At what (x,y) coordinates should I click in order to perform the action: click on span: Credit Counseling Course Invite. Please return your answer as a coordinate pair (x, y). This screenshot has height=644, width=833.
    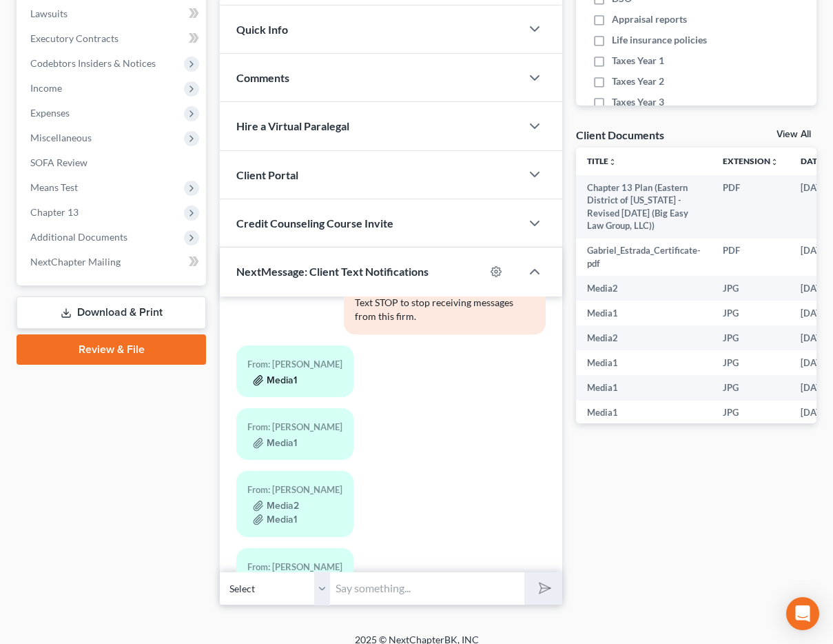
    Looking at the image, I should click on (315, 222).